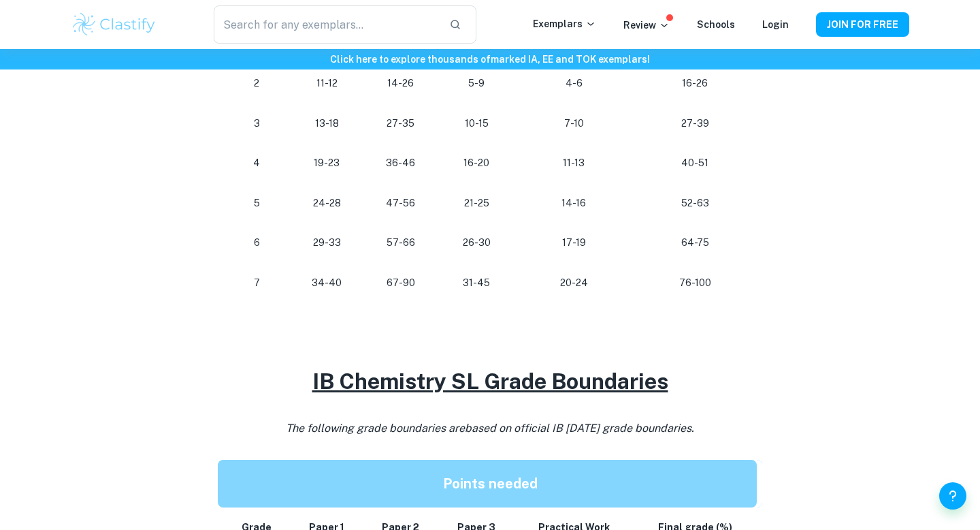  Describe the element at coordinates (695, 283) in the screenshot. I see `p: 76-100` at that location.